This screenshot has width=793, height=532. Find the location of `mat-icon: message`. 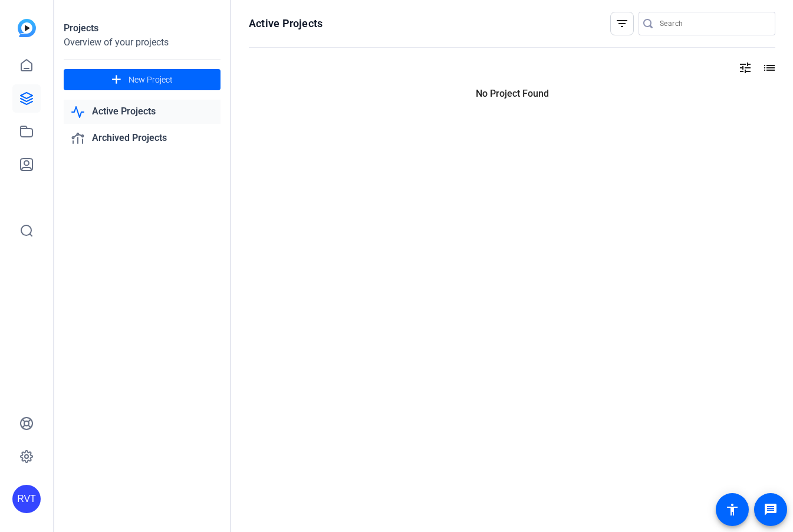

mat-icon: message is located at coordinates (770, 509).